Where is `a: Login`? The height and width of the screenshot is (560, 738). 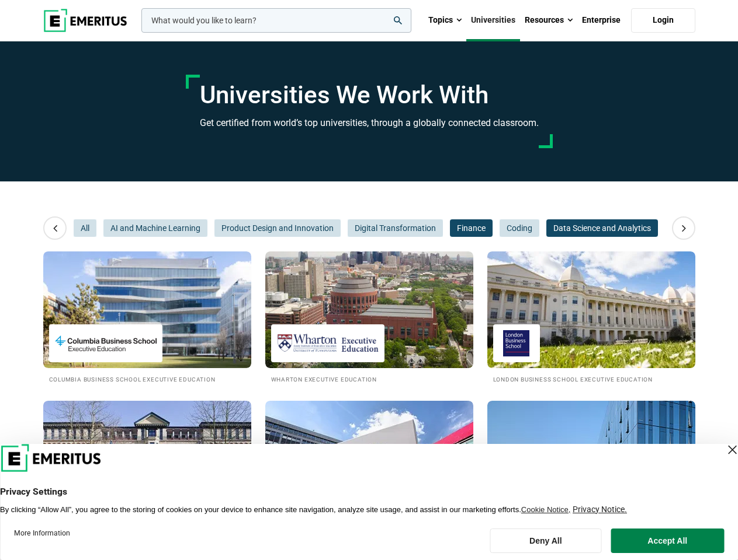
a: Login is located at coordinates (663, 20).